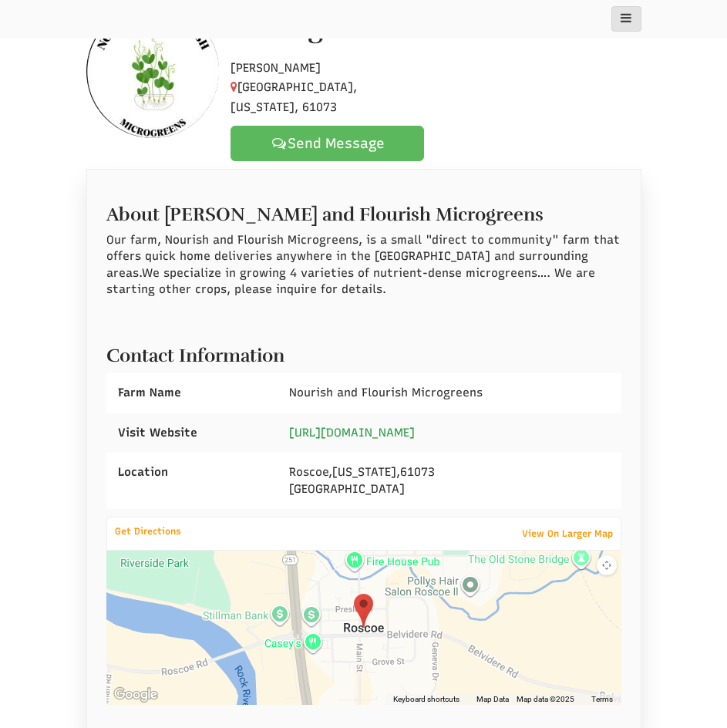  Describe the element at coordinates (136, 695) in the screenshot. I see `a: Open this area in Google Maps (opens a new window)` at that location.